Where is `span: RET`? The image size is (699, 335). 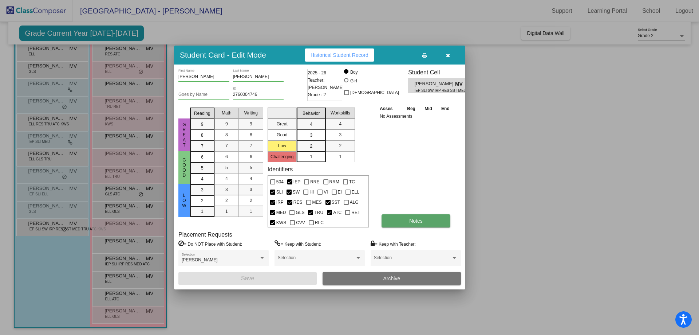 span: RET is located at coordinates (356, 212).